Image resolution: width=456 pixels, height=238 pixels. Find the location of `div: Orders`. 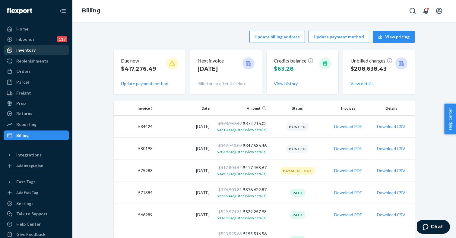

div: Orders is located at coordinates (24, 71).